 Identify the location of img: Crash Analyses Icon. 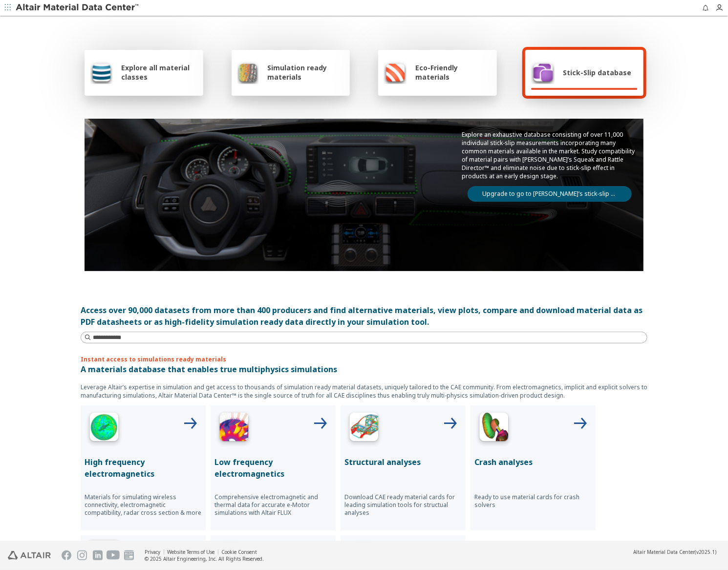
(494, 429).